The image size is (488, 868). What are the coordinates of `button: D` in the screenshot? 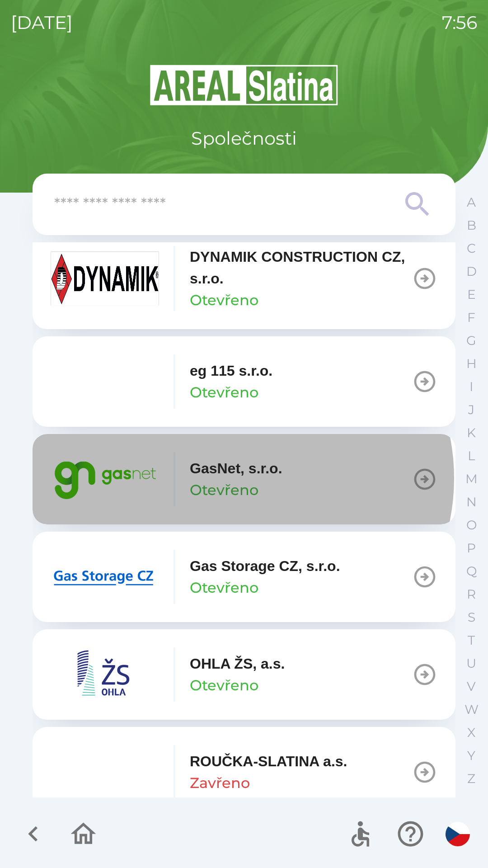 It's located at (472, 271).